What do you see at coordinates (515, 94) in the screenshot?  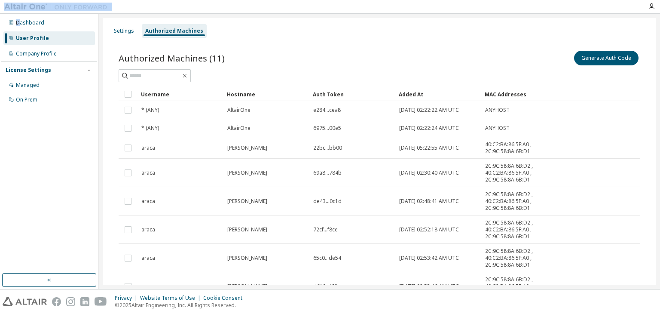 I see `div: MAC Addresses` at bounding box center [515, 94].